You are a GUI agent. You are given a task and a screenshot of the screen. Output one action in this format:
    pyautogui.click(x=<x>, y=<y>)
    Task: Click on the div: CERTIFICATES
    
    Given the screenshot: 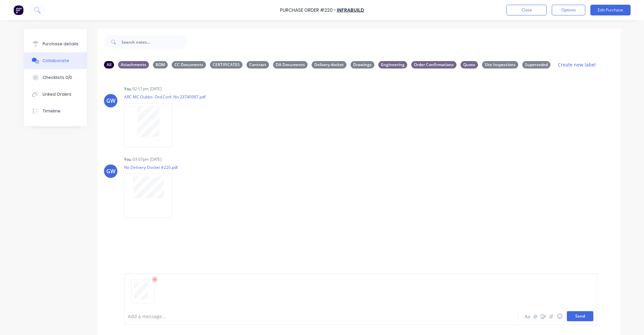 What is the action you would take?
    pyautogui.click(x=226, y=65)
    